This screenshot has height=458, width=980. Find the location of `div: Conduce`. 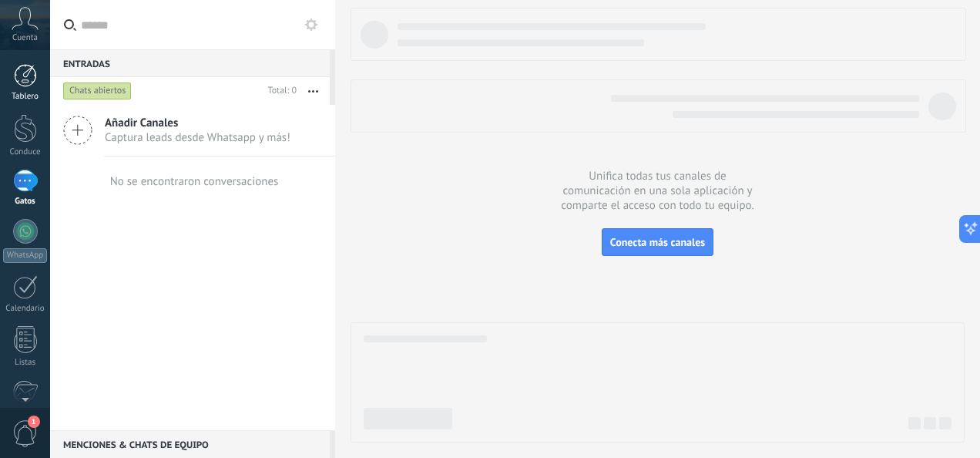

div: Conduce is located at coordinates (25, 152).